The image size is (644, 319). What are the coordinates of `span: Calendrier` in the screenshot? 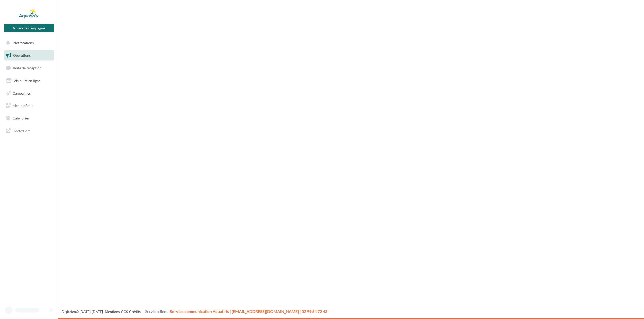 It's located at (21, 118).